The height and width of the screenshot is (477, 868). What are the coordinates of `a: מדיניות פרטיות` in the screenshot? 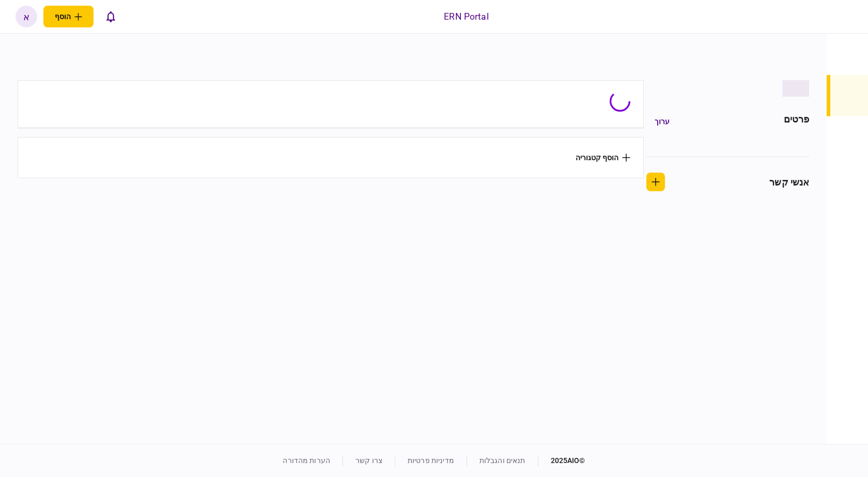 It's located at (431, 460).